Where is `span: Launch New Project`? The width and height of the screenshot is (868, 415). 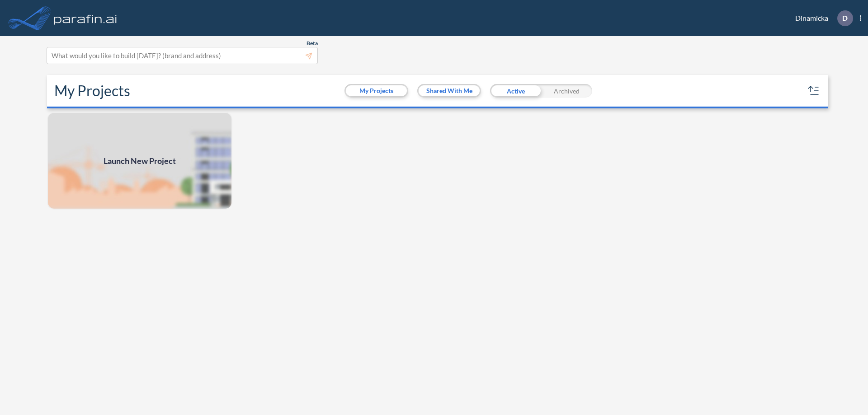 span: Launch New Project is located at coordinates (140, 161).